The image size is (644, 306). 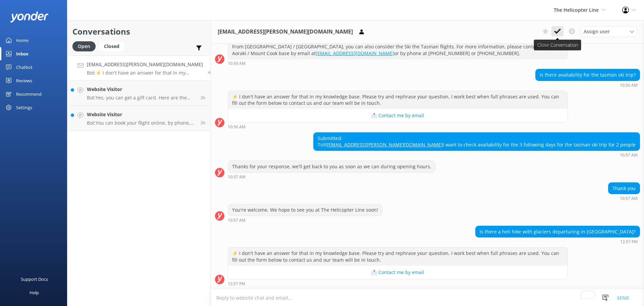 What do you see at coordinates (34, 292) in the screenshot?
I see `div: Help` at bounding box center [34, 292].